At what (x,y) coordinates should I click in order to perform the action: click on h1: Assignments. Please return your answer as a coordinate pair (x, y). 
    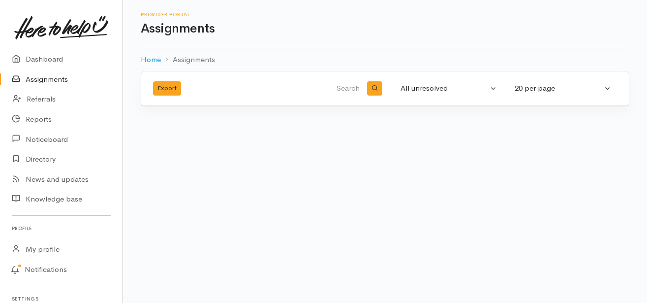
    Looking at the image, I should click on (385, 29).